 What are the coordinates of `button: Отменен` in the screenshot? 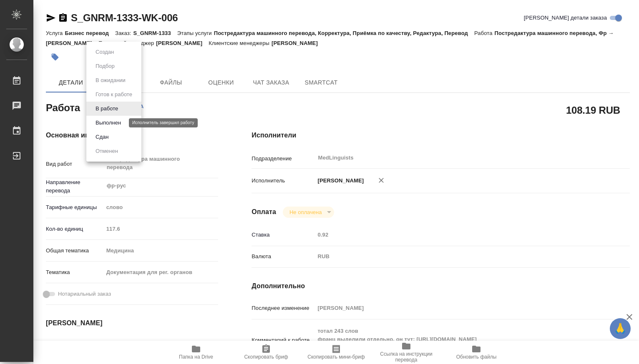 It's located at (107, 151).